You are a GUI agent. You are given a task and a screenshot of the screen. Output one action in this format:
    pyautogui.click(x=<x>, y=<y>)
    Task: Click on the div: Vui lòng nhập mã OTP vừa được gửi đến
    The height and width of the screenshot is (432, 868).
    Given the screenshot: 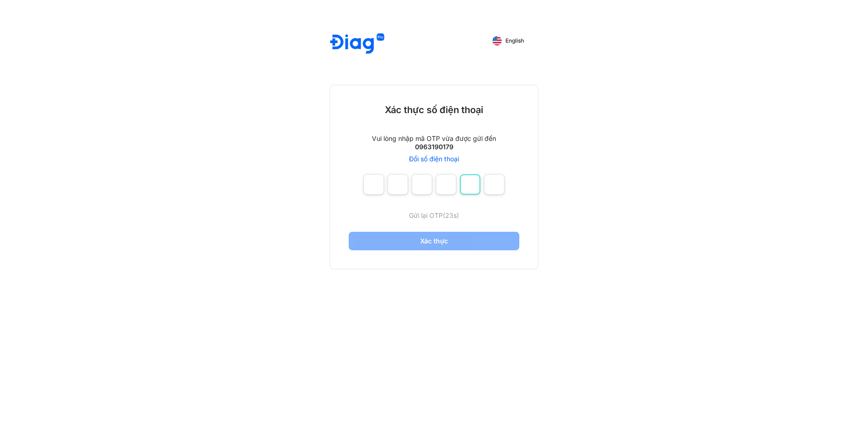 What is the action you would take?
    pyautogui.click(x=434, y=139)
    